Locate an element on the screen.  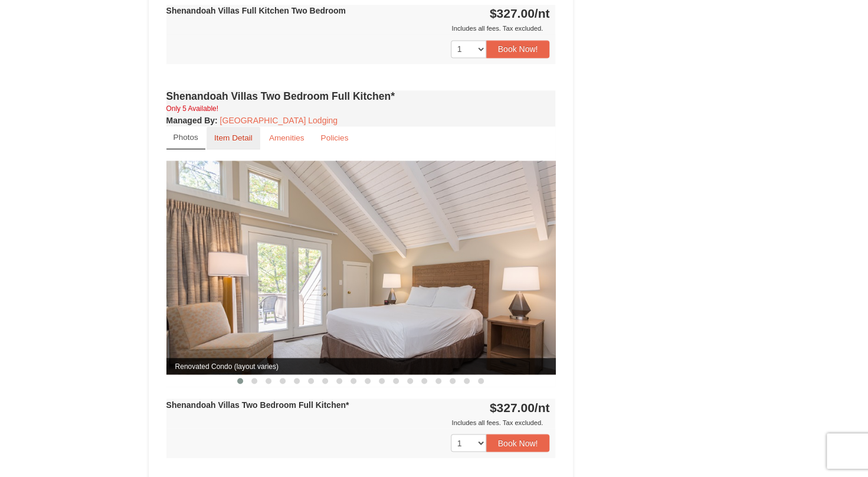
small: Photos is located at coordinates (186, 137).